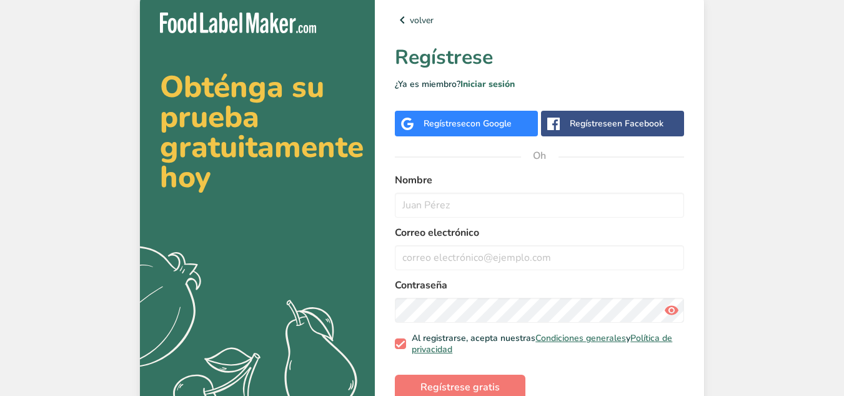  I want to click on font: Oh, so click(539, 156).